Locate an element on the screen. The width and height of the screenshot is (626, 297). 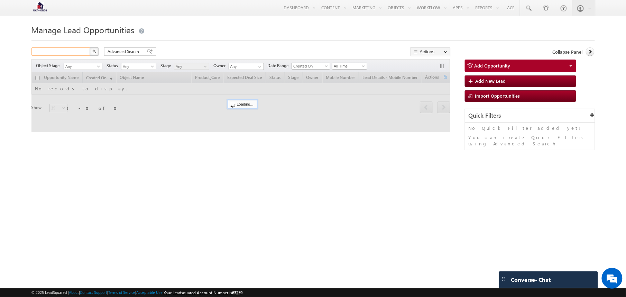
a: Contact Support is located at coordinates (94, 292).